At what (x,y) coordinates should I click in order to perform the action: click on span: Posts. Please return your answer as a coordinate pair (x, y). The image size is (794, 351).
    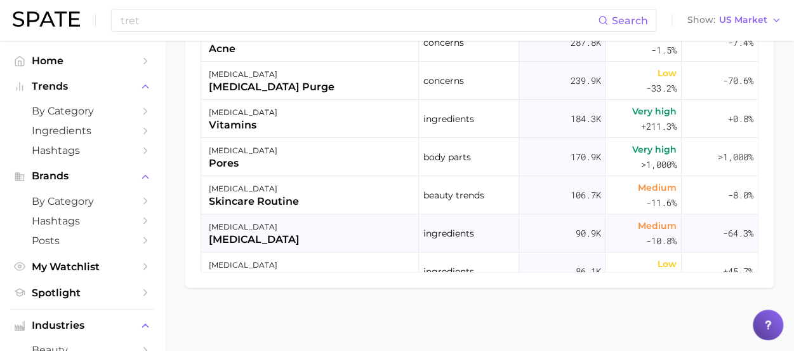
    Looking at the image, I should click on (83, 240).